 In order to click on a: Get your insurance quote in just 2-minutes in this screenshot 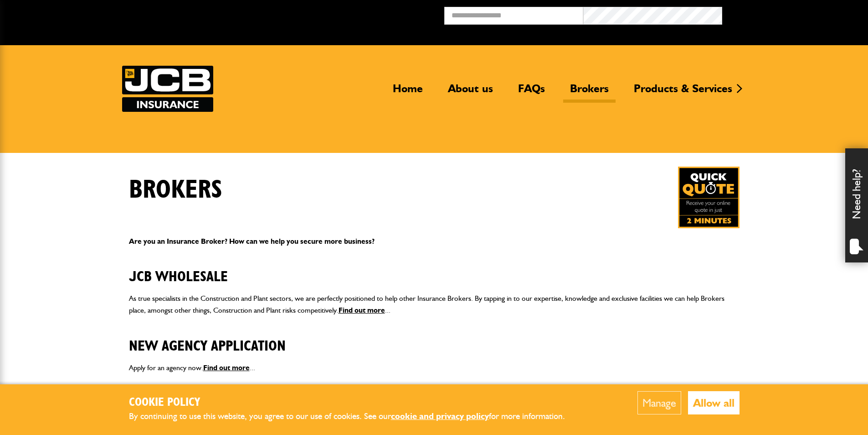, I will do `click(709, 197)`.